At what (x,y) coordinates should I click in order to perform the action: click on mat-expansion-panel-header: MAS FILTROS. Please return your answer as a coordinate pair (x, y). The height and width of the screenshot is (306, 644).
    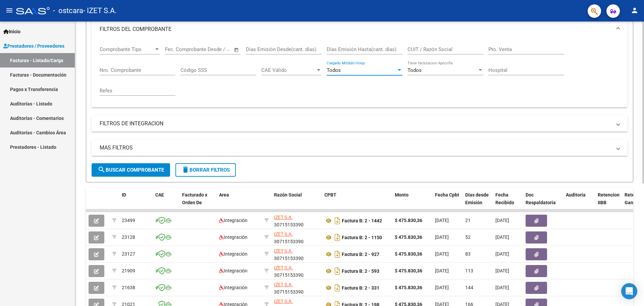
    Looking at the image, I should click on (360, 148).